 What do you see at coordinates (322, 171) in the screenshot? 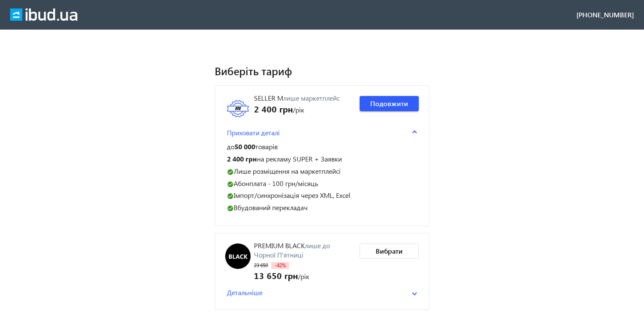
I see `p: Лише розміщення на маркетплейсі` at bounding box center [322, 171].